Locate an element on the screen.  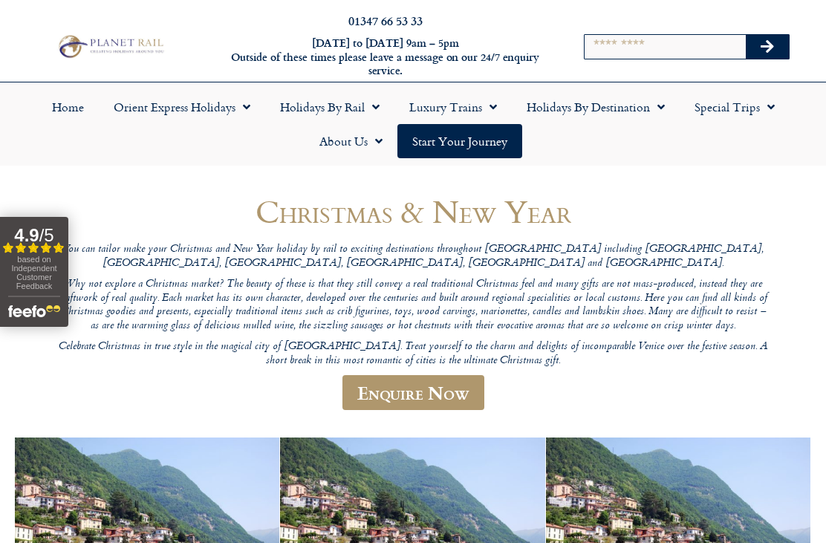
a: About Us is located at coordinates (351, 141).